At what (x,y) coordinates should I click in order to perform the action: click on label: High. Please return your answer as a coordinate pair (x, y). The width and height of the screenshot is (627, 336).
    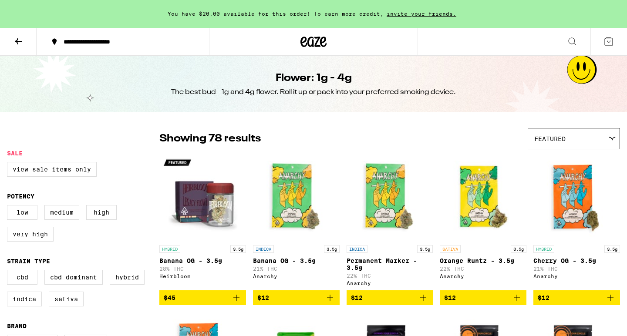
    Looking at the image, I should click on (101, 213).